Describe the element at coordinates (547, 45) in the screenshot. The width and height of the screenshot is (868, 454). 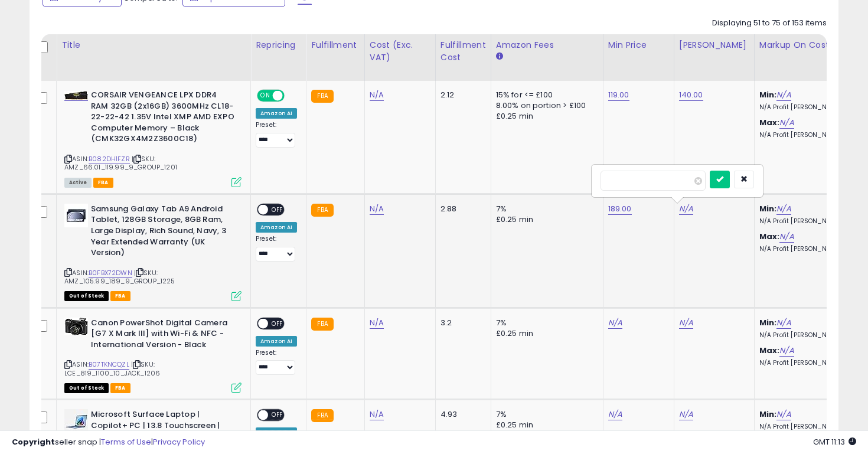
I see `div: Amazon Fees` at that location.